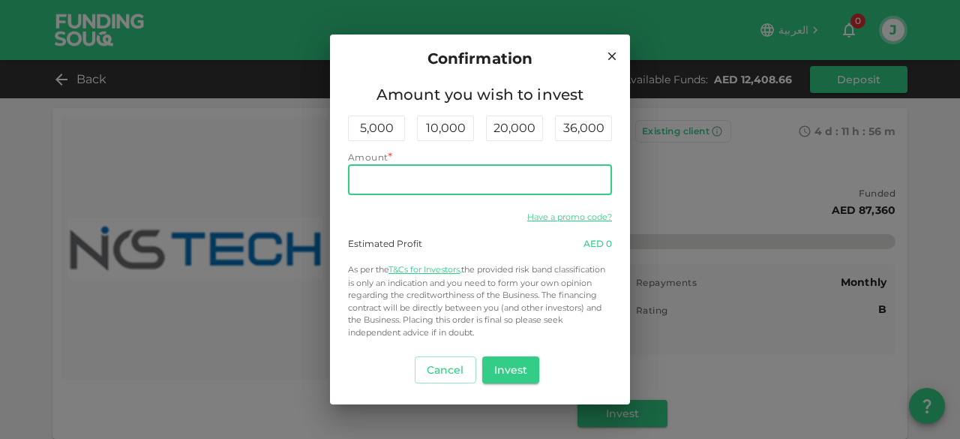  Describe the element at coordinates (424, 269) in the screenshot. I see `a: T&Cs for Investors,` at that location.